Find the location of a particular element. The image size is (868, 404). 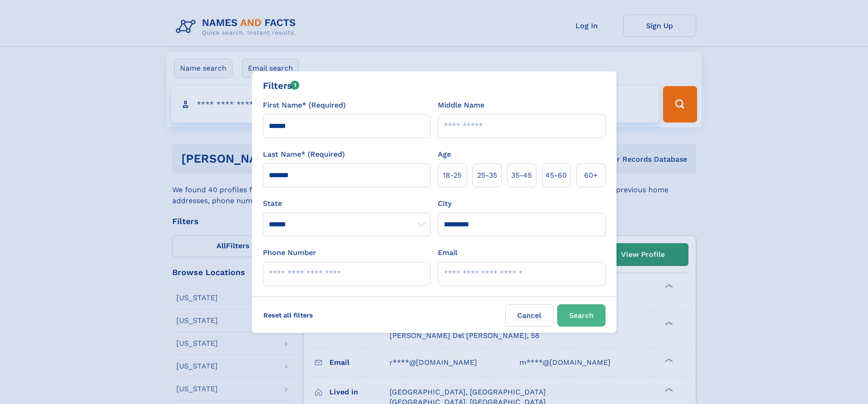

div: Filters is located at coordinates (281, 86).